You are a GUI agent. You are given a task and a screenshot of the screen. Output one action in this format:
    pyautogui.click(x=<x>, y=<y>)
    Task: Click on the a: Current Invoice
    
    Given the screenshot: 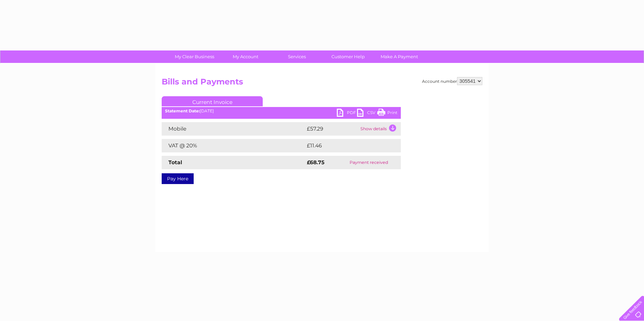 What is the action you would take?
    pyautogui.click(x=212, y=101)
    